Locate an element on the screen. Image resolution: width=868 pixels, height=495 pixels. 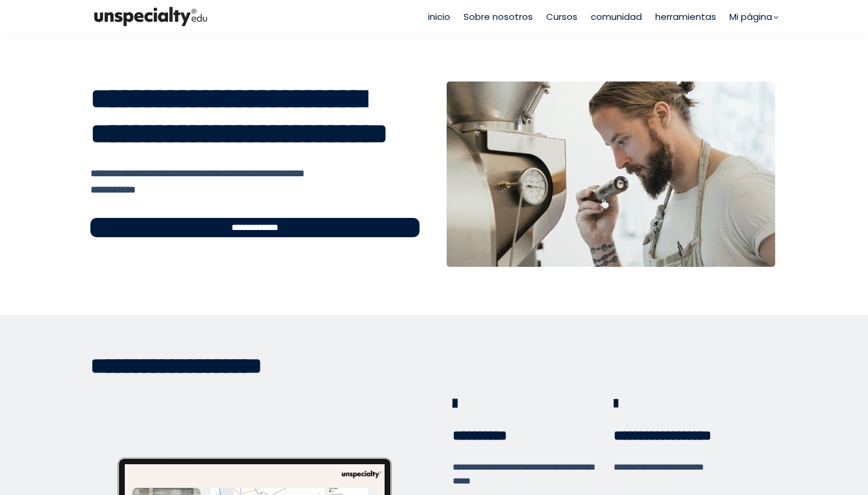
a: Cursos is located at coordinates (562, 16).